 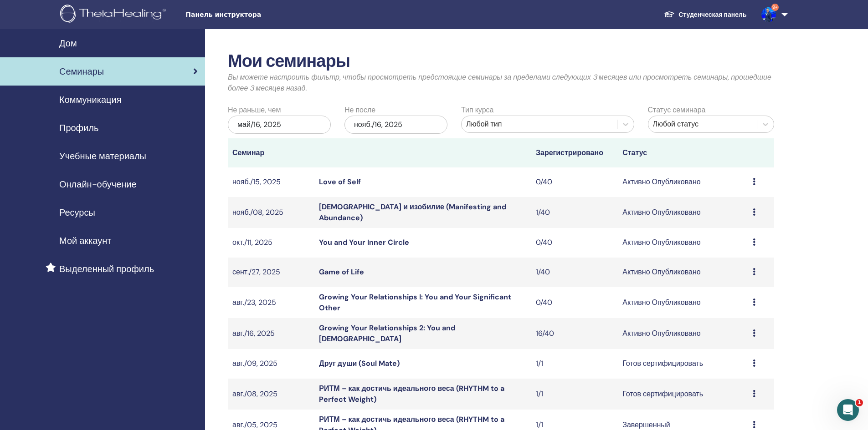 What do you see at coordinates (575, 153) in the screenshot?
I see `th: Зарегистрировано` at bounding box center [575, 153].